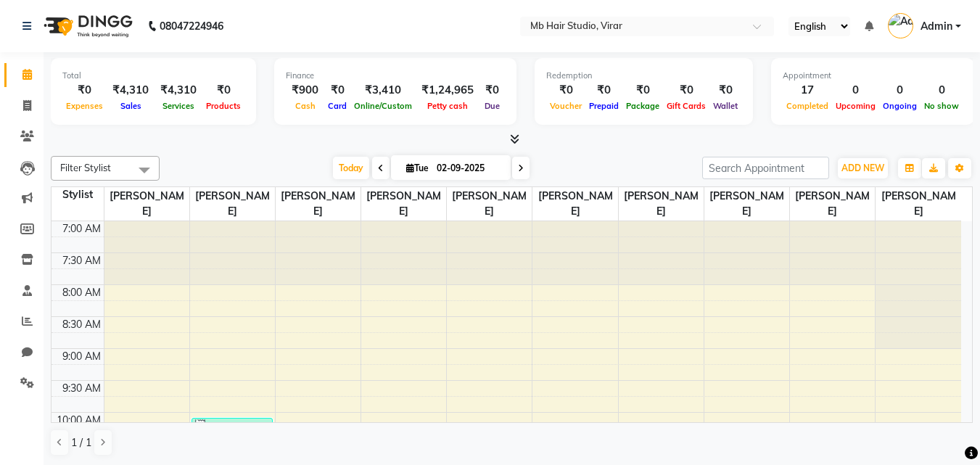 This screenshot has width=980, height=465. What do you see at coordinates (643, 106) in the screenshot?
I see `span: Package` at bounding box center [643, 106].